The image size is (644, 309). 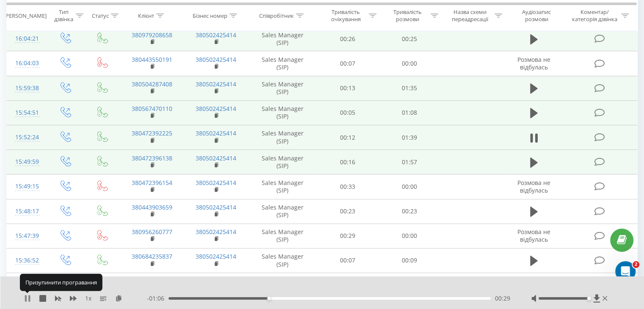 What do you see at coordinates (152, 207) in the screenshot?
I see `a: 380443903659` at bounding box center [152, 207].